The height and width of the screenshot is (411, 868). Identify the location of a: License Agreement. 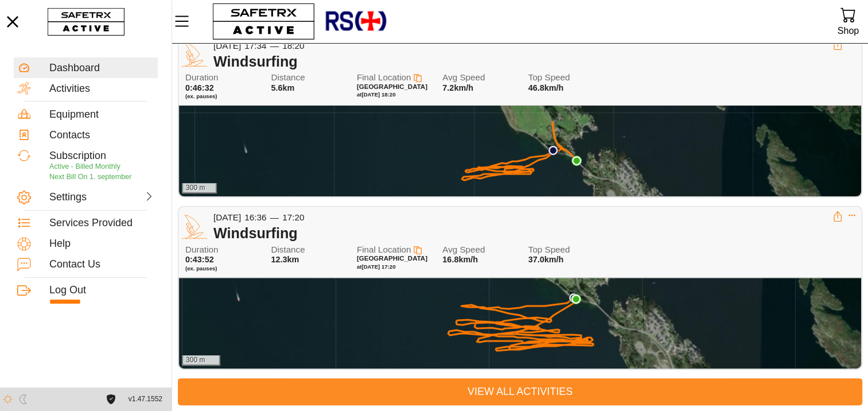
(110, 399).